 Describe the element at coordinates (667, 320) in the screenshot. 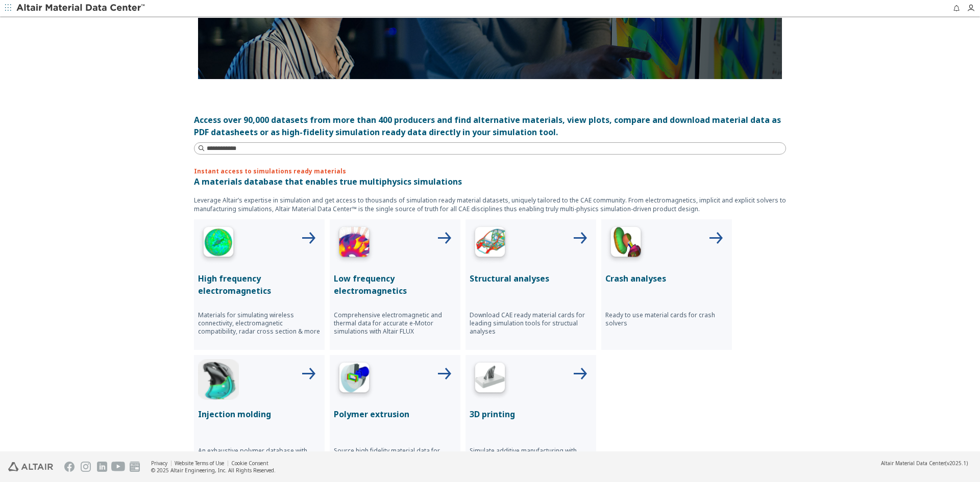

I see `p: Ready to use material cards for crash solvers` at that location.